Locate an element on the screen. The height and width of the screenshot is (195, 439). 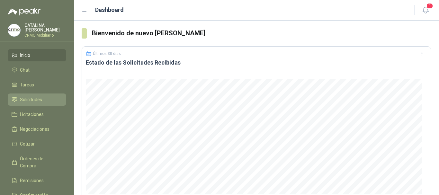
p: CRMO Mobiliario is located at coordinates (45, 35).